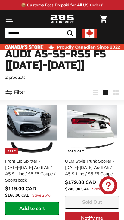  Describe the element at coordinates (101, 189) in the screenshot. I see `span: Save 25%` at that location.